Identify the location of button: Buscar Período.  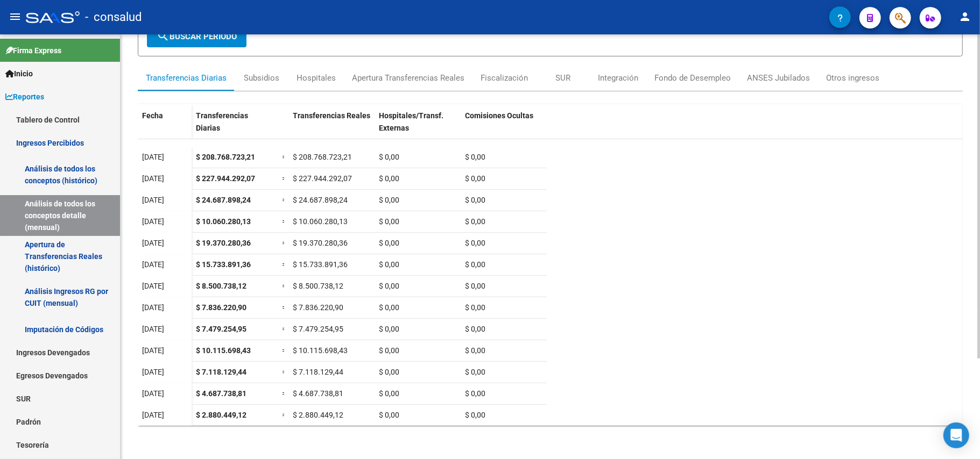
(196, 37).